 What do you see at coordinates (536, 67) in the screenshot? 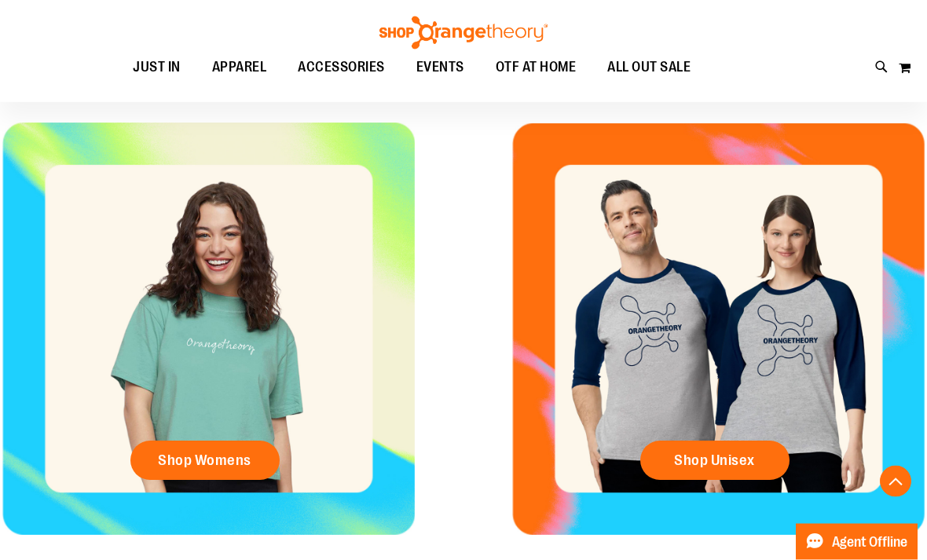
I see `span: OTF AT HOME` at bounding box center [536, 67].